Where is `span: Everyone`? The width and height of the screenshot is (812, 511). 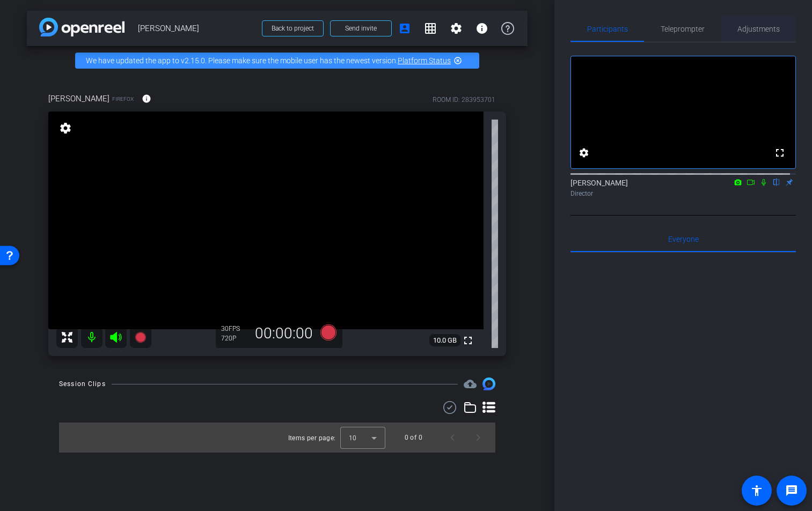
span: Everyone is located at coordinates (683, 239).